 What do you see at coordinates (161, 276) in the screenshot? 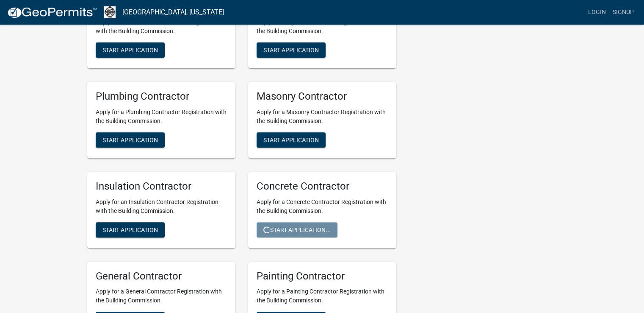
I see `h5: General Contractor` at bounding box center [161, 276].